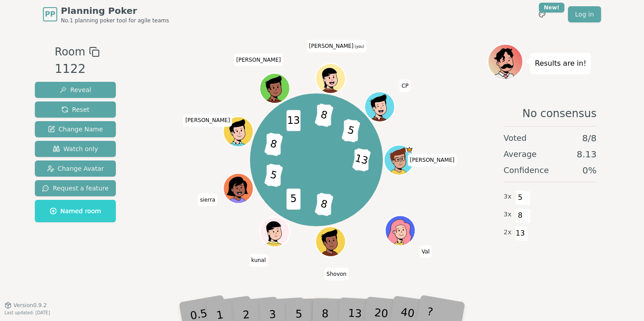 The image size is (644, 321). Describe the element at coordinates (70, 52) in the screenshot. I see `span: Room` at that location.